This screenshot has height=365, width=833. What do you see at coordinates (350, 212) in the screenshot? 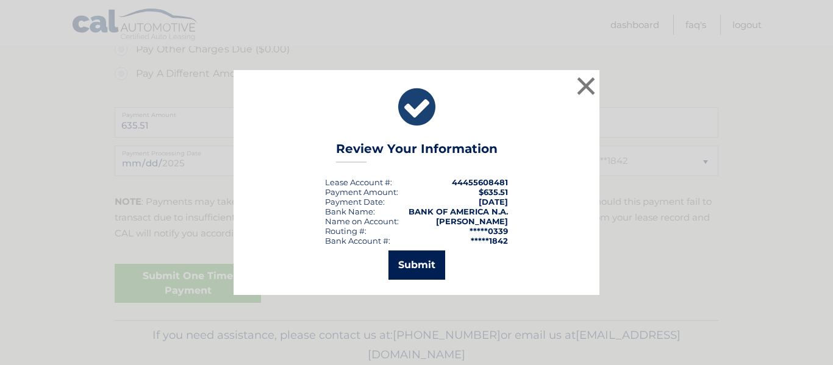
I see `div: Bank Name:` at bounding box center [350, 212].